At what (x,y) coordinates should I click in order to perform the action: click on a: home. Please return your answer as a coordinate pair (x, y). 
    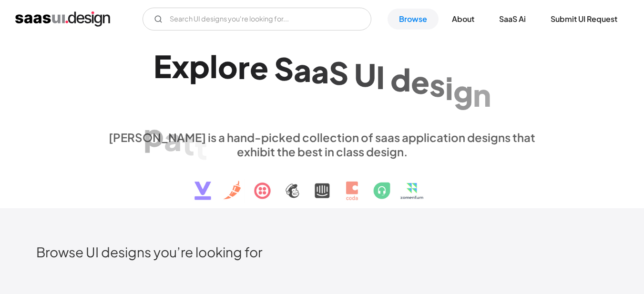
    Looking at the image, I should click on (62, 19).